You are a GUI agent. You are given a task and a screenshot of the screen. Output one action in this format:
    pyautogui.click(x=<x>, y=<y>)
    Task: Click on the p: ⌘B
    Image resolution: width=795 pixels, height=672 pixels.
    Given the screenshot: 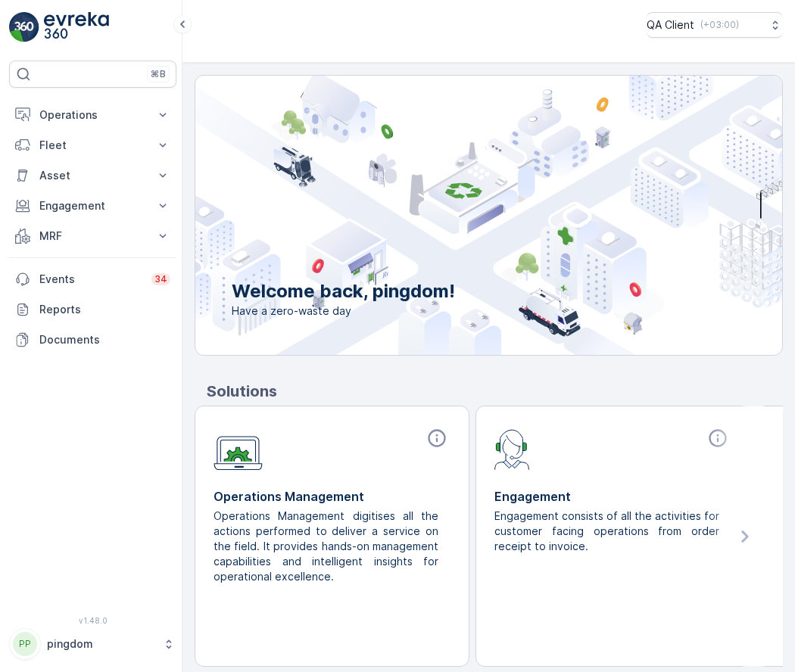 What is the action you would take?
    pyautogui.click(x=158, y=74)
    